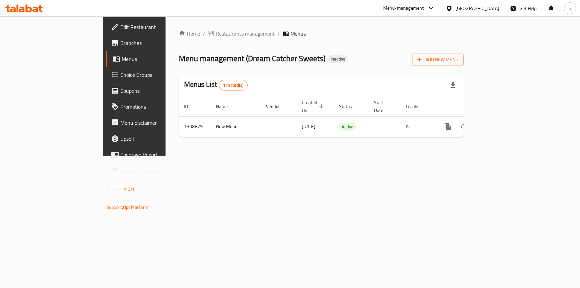 This screenshot has width=580, height=288. What do you see at coordinates (157, 27) in the screenshot?
I see `span: Edit Restaurant` at bounding box center [157, 27].